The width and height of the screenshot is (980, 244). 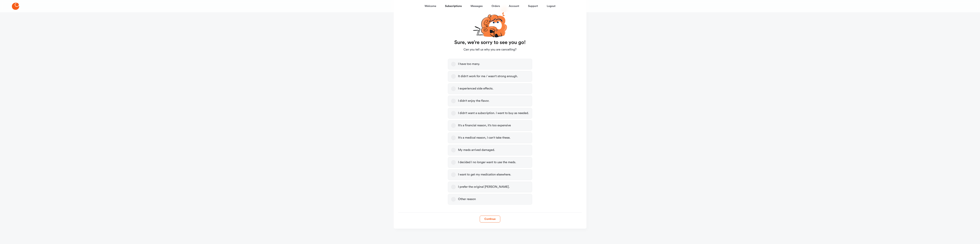 I want to click on button: I didn't want a subscription. I want to buy as needed., so click(x=453, y=113).